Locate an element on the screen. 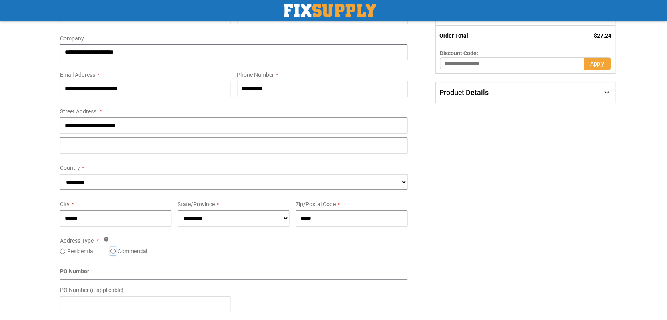 The image size is (667, 320). span: City is located at coordinates (65, 204).